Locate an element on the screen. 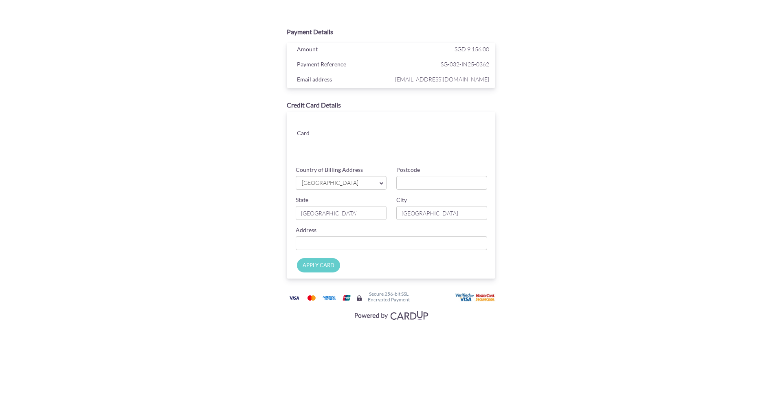  label: Postcode is located at coordinates (408, 170).